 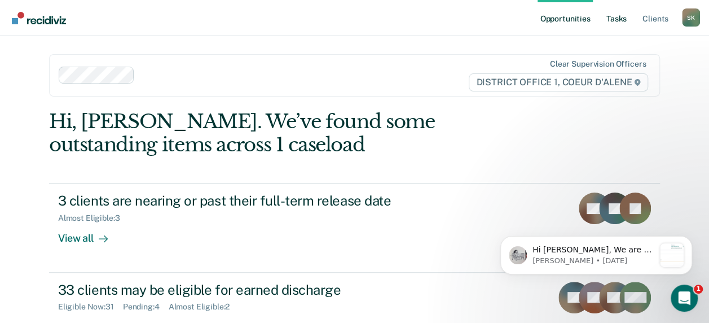 I want to click on div: Almost Eligible : 3, so click(x=94, y=218).